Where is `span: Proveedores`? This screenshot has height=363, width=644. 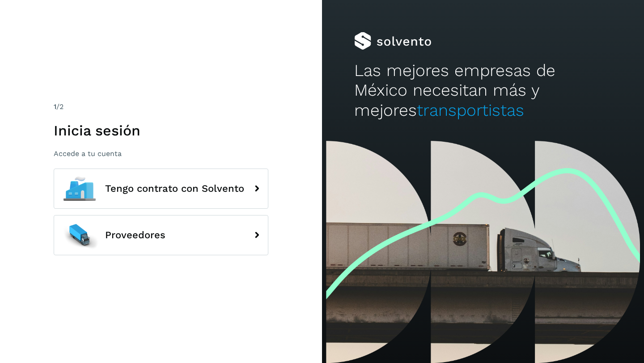 span: Proveedores is located at coordinates (135, 235).